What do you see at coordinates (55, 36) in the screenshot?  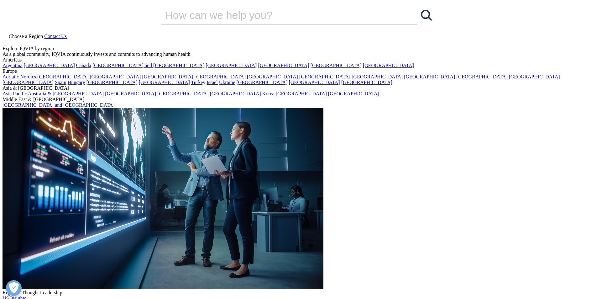 I see `a: Contact Us` at bounding box center [55, 36].